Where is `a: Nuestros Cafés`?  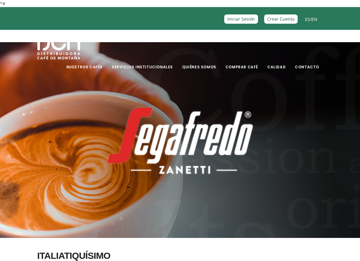 a: Nuestros Cafés is located at coordinates (85, 62).